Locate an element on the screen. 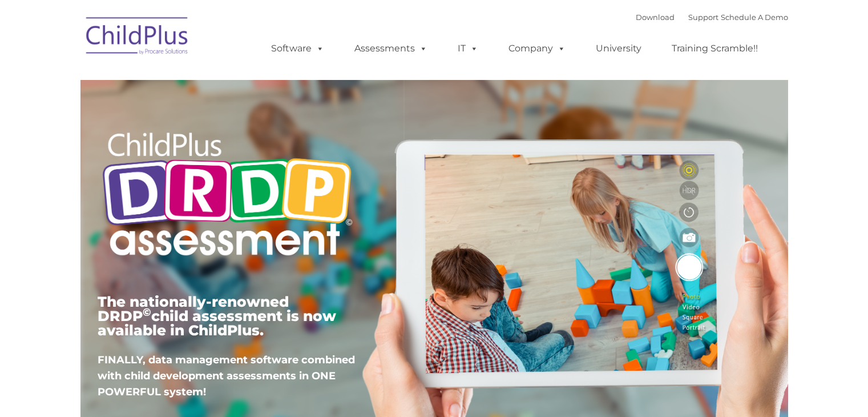  a: Download is located at coordinates (655, 17).